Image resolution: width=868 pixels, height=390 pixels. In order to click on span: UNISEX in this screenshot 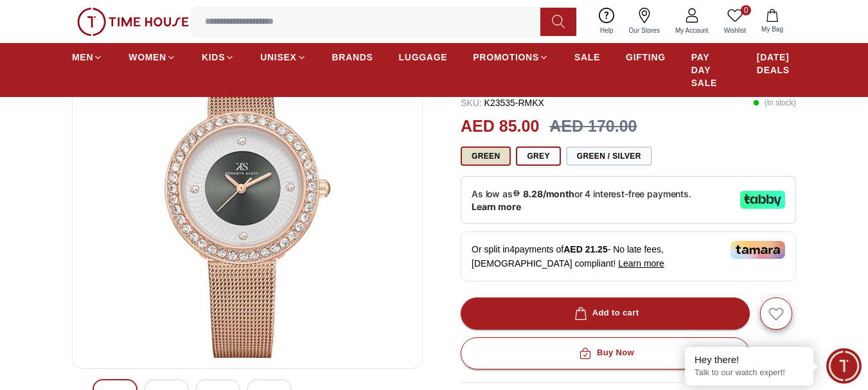, I will do `click(278, 57)`.